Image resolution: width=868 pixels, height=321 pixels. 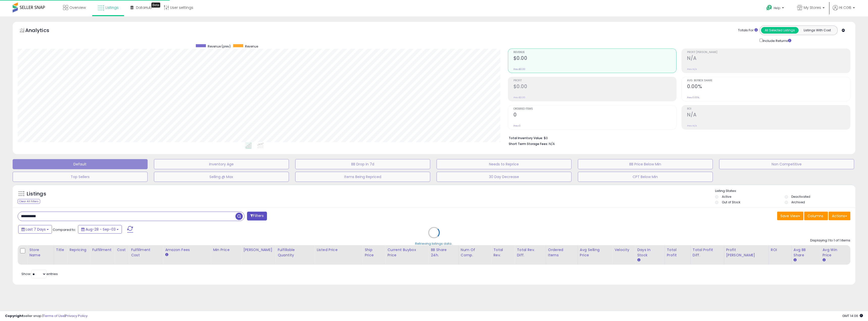 I want to click on span: Revenue (prev), so click(x=219, y=46).